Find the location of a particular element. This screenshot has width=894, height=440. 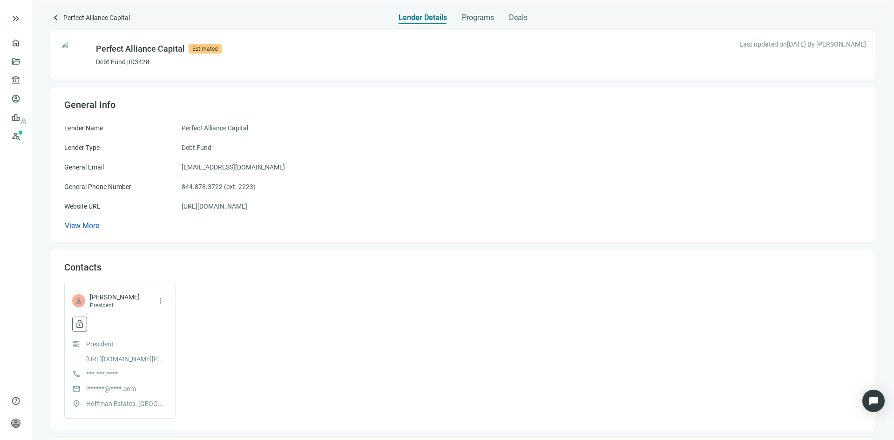

img: e32c8b75-2ac4-4b25-a368-41f65cf07489 is located at coordinates (75, 55).